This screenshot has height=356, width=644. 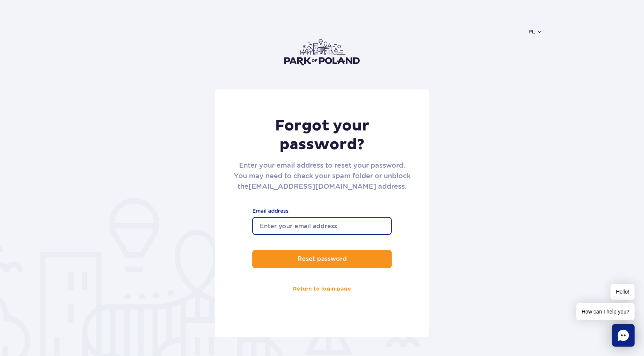 I want to click on font: How can I help you?, so click(x=605, y=312).